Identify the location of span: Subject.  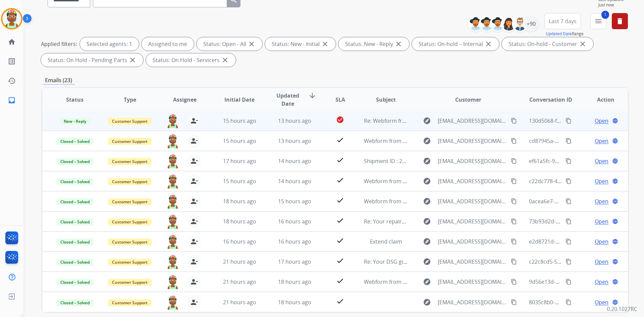
(386, 100).